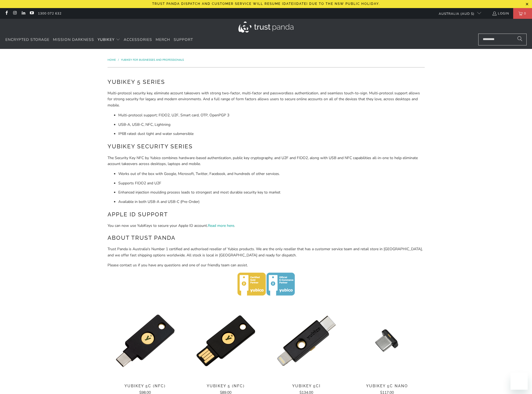 The width and height of the screenshot is (532, 394). I want to click on a: Encrypted Storage, so click(28, 40).